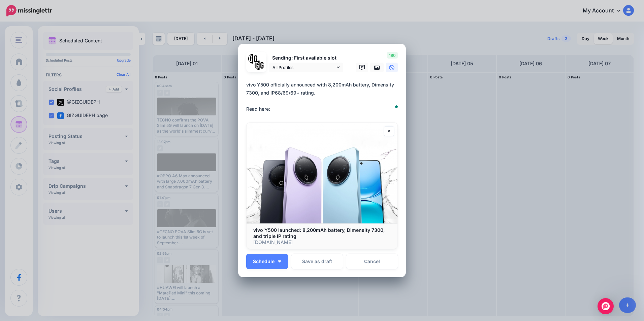 The width and height of the screenshot is (644, 321). Describe the element at coordinates (371, 261) in the screenshot. I see `a: Cancel` at that location.